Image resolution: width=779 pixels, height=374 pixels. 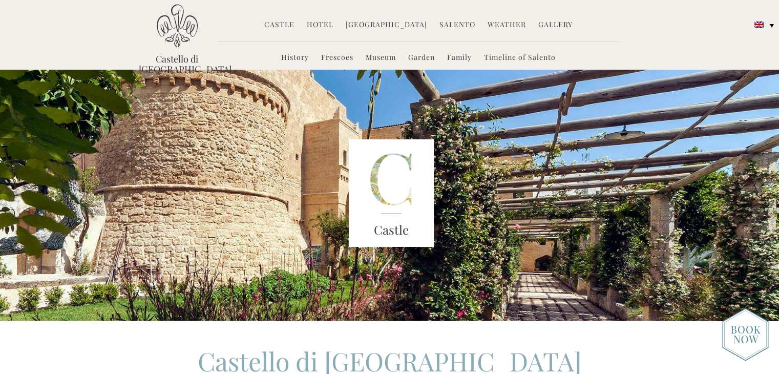 What do you see at coordinates (295, 58) in the screenshot?
I see `a: History` at bounding box center [295, 58].